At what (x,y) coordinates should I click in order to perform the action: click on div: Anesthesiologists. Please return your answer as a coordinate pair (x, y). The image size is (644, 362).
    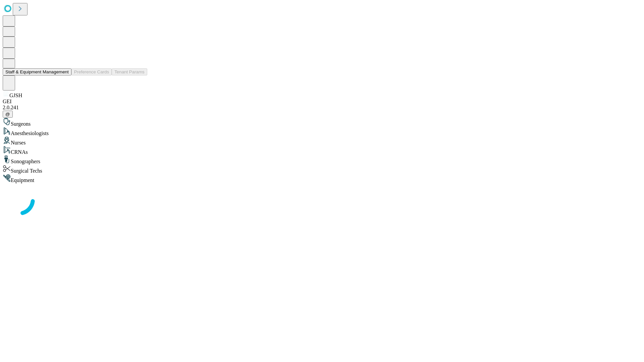
    Looking at the image, I should click on (322, 132).